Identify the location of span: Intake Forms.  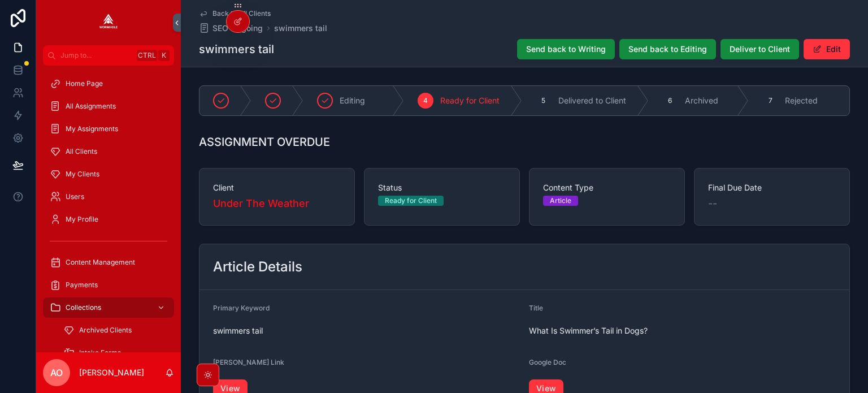
(100, 353).